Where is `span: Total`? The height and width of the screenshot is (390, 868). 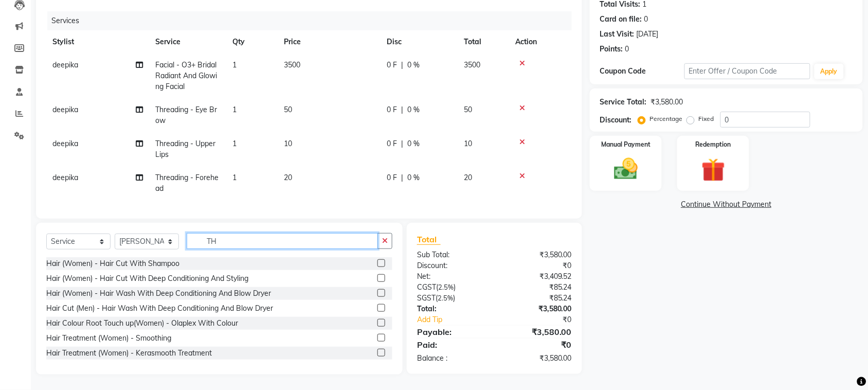 span: Total is located at coordinates (429, 239).